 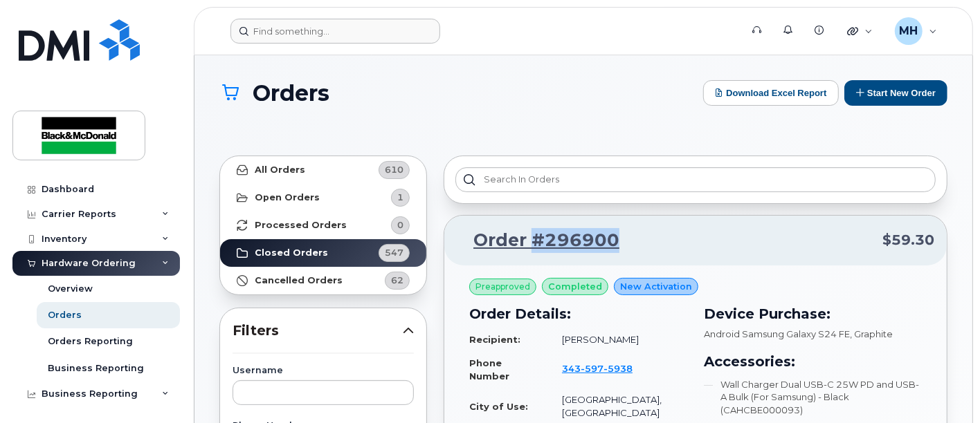 What do you see at coordinates (813, 314) in the screenshot?
I see `h3: Device Purchase:` at bounding box center [813, 314].